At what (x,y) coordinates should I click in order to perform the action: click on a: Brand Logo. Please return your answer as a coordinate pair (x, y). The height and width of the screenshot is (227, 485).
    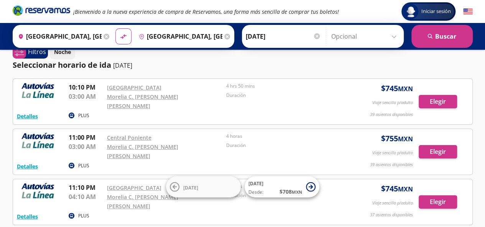
    Looking at the image, I should click on (41, 12).